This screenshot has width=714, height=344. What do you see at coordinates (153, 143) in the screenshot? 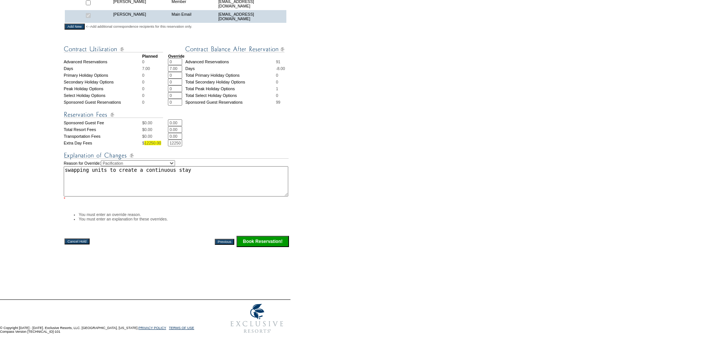
I see `span: 12250.00` at bounding box center [153, 143].